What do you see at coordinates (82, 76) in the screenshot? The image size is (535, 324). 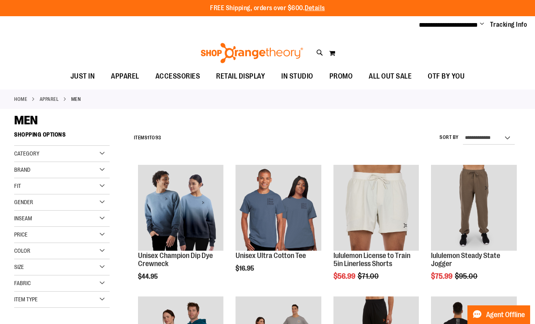 I see `span: JUST IN` at bounding box center [82, 76].